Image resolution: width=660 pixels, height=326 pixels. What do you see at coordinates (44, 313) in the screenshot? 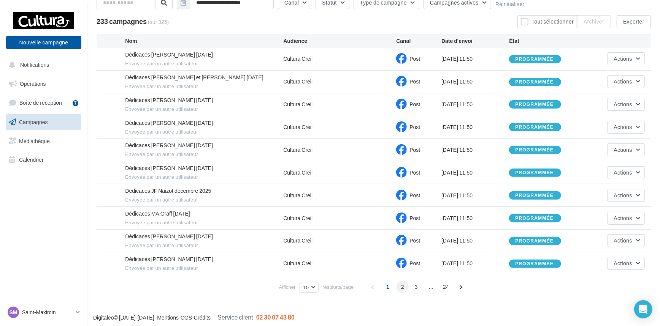
I see `a: SM Saint-Maximin` at bounding box center [44, 313].